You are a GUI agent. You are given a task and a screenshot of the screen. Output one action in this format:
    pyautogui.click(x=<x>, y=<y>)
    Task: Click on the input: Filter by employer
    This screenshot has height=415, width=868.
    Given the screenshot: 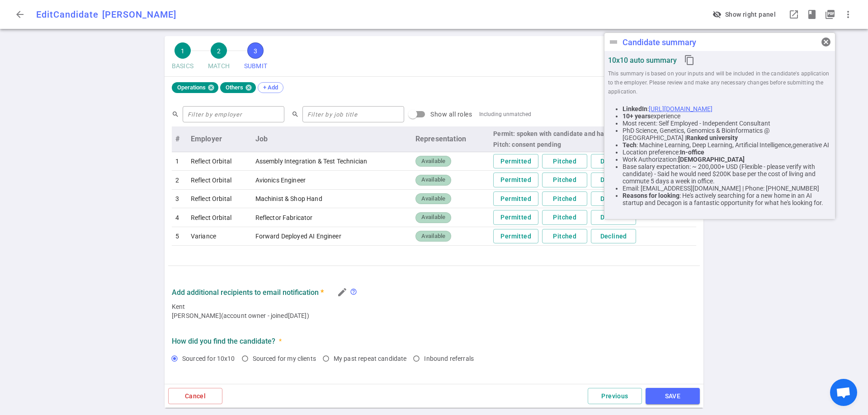 What is the action you would take?
    pyautogui.click(x=234, y=114)
    